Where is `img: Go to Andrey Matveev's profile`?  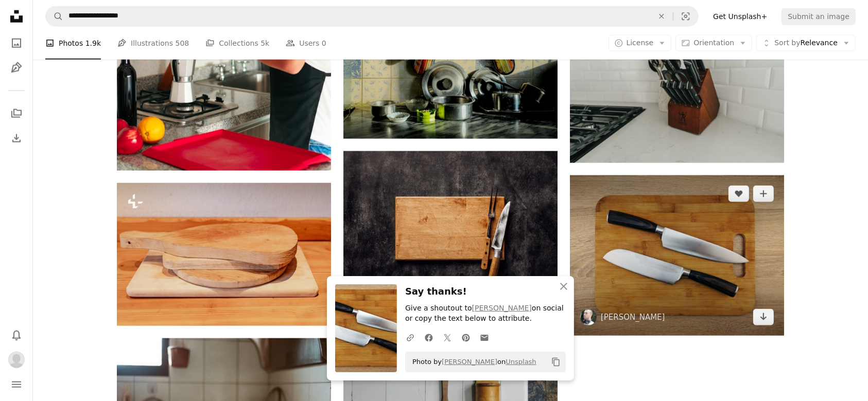
img: Go to Andrey Matveev's profile is located at coordinates (589, 317).